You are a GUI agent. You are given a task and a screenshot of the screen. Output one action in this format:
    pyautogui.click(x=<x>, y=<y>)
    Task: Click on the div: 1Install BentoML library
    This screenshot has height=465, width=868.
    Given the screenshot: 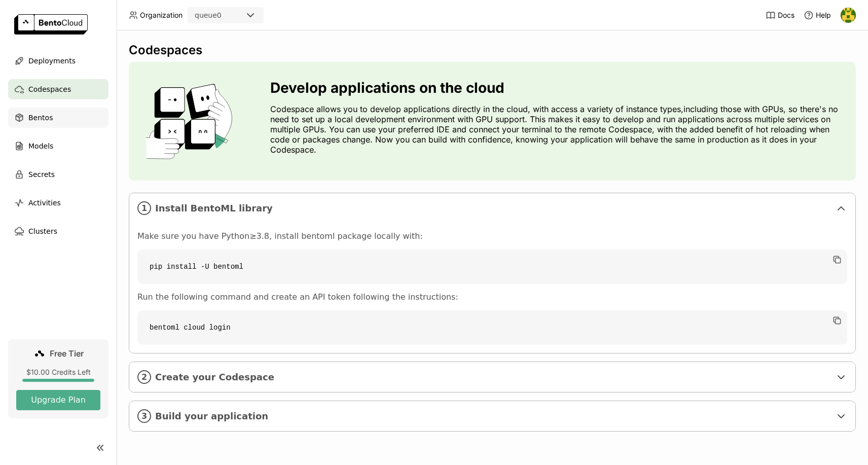 What is the action you would take?
    pyautogui.click(x=492, y=208)
    